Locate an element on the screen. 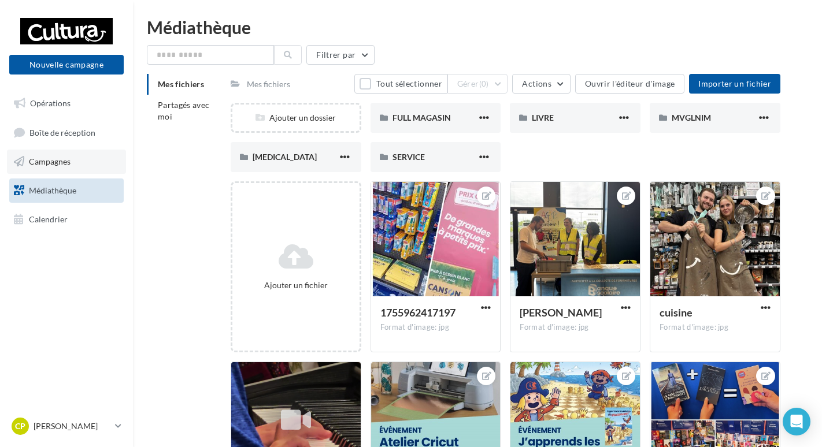 The image size is (822, 447). span: Calendrier is located at coordinates (48, 218).